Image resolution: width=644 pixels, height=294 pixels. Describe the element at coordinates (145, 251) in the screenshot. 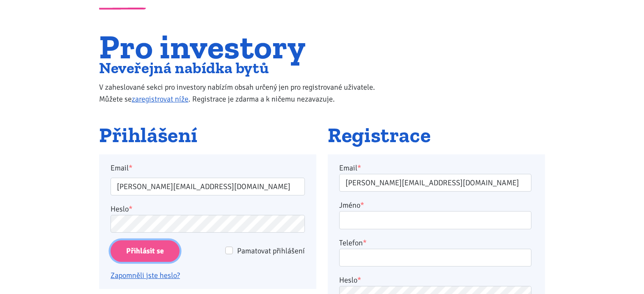

I see `input: Přihlásit se` at that location.